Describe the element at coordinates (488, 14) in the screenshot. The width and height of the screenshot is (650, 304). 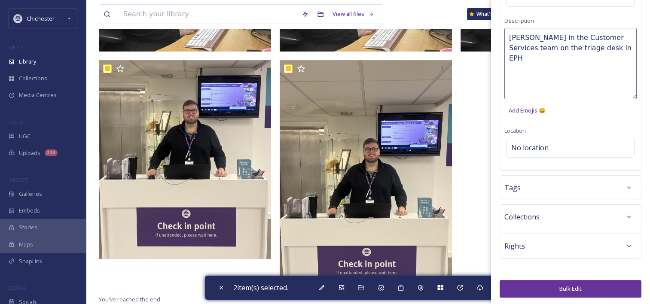
I see `a: What's New` at that location.